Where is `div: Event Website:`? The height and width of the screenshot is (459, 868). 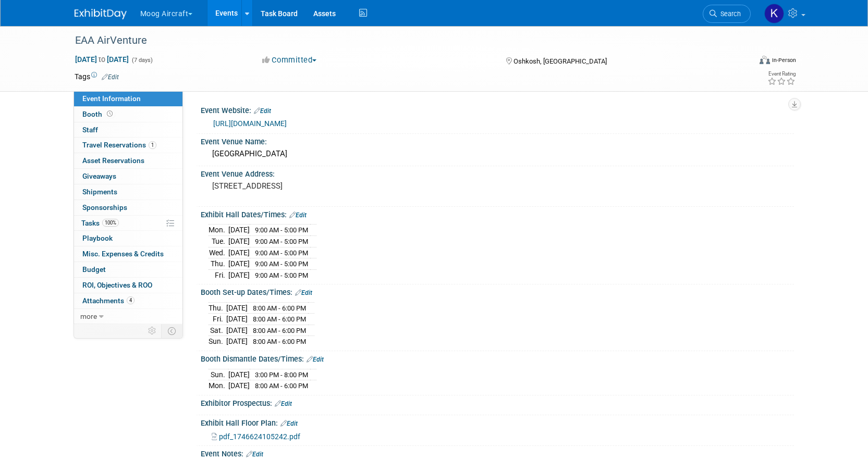
div: Event Website: is located at coordinates (498, 110).